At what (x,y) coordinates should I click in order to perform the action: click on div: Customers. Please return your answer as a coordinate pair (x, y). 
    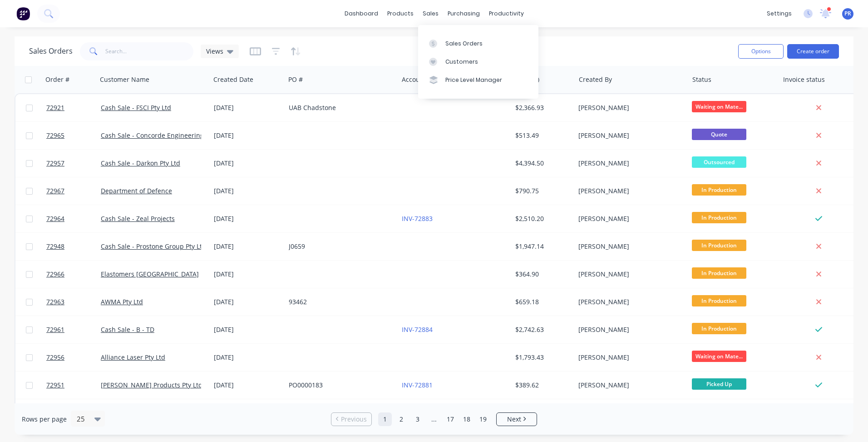
    Looking at the image, I should click on (462, 62).